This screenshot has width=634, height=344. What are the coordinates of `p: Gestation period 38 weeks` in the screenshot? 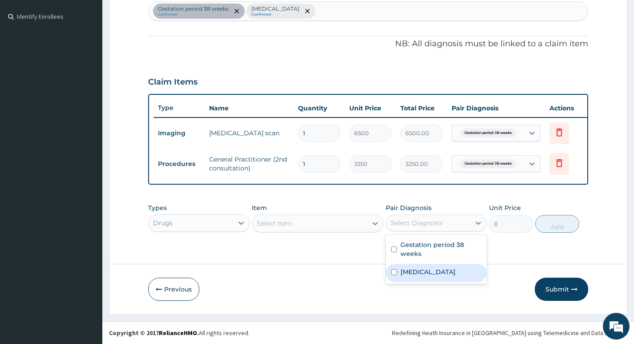 It's located at (193, 9).